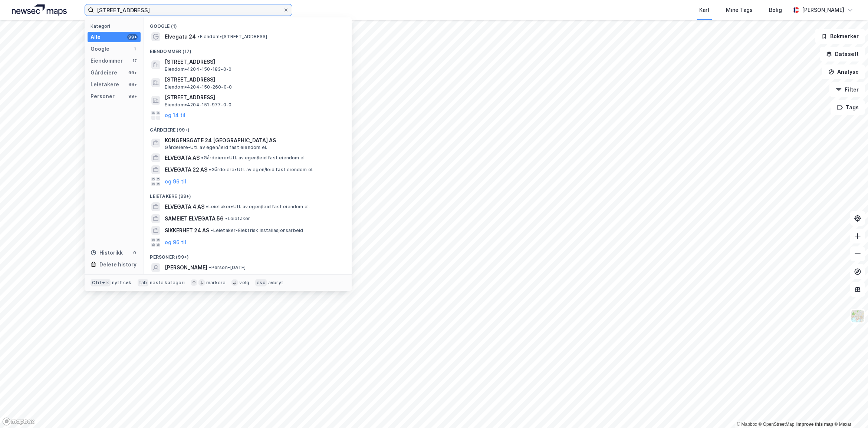 The image size is (868, 428). What do you see at coordinates (198, 87) in the screenshot?
I see `span: Eiendom • 4204-150-260-0-0` at bounding box center [198, 87].